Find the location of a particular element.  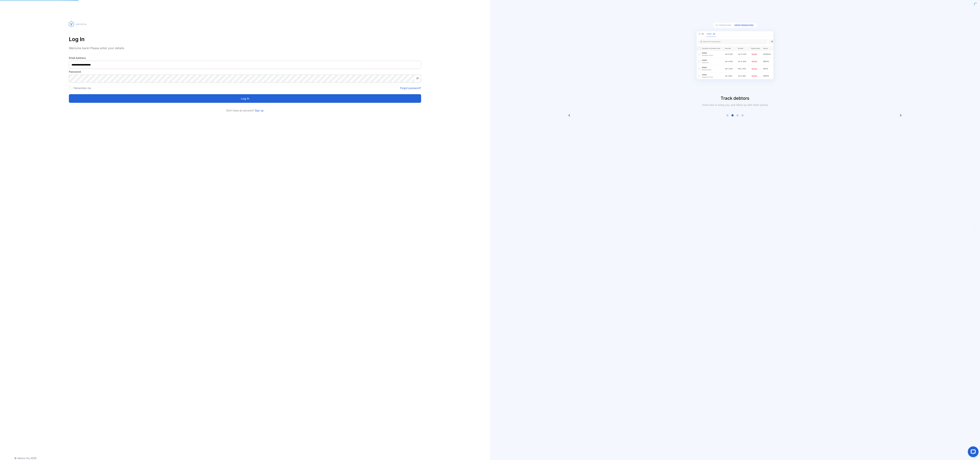

button: Log in is located at coordinates (245, 99).